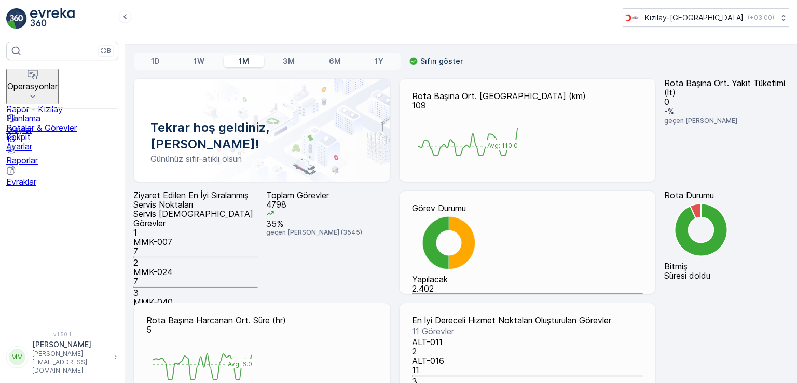  What do you see at coordinates (528, 279) in the screenshot?
I see `p: Yapılacak` at bounding box center [528, 279].